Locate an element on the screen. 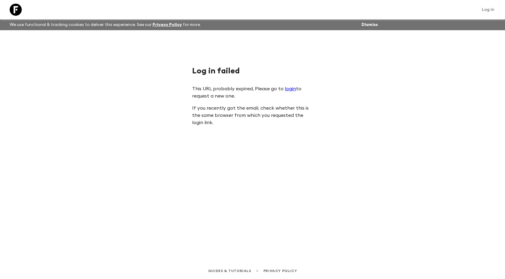  button: Dismiss is located at coordinates (370, 25).